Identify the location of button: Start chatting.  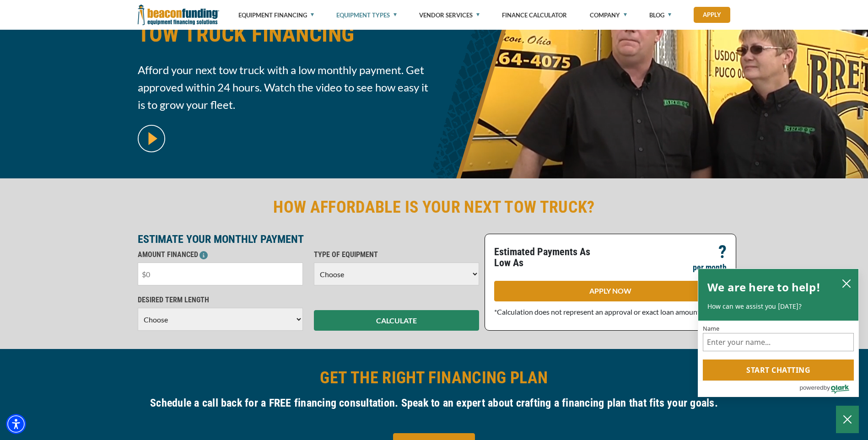
(778, 370).